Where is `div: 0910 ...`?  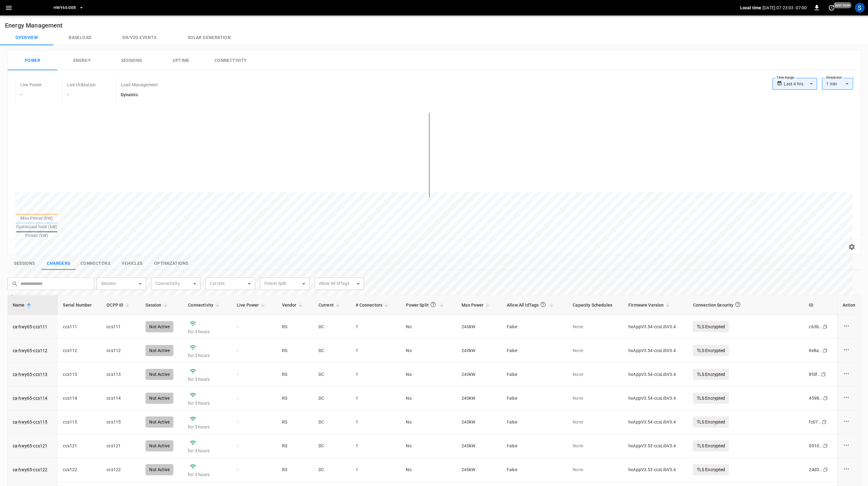 div: 0910 ... is located at coordinates (816, 446).